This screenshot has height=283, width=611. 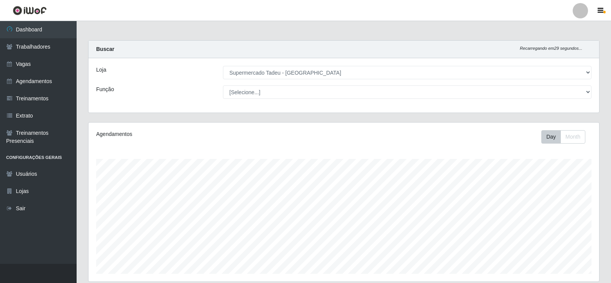 What do you see at coordinates (101, 70) in the screenshot?
I see `label: Loja` at bounding box center [101, 70].